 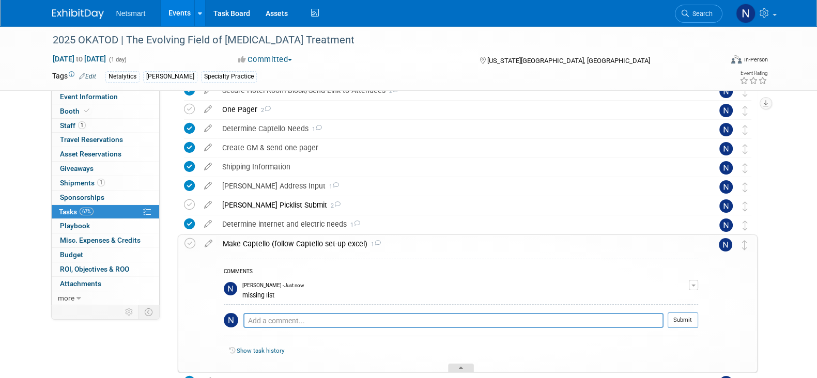 I want to click on span: Search, so click(x=701, y=13).